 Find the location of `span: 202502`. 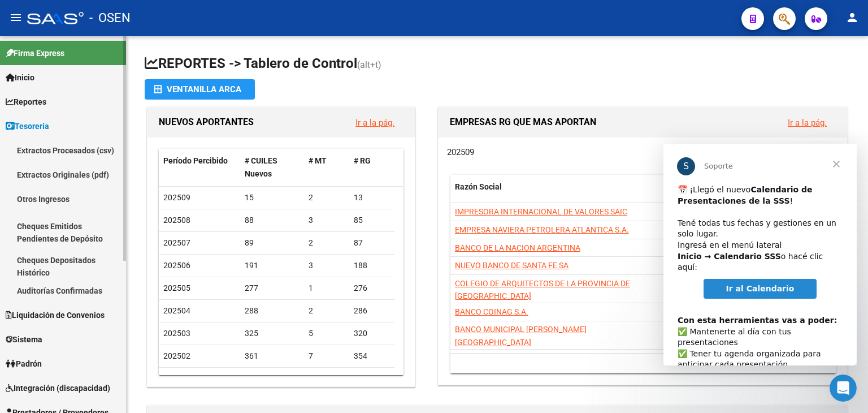

span: 202502 is located at coordinates (177, 356).